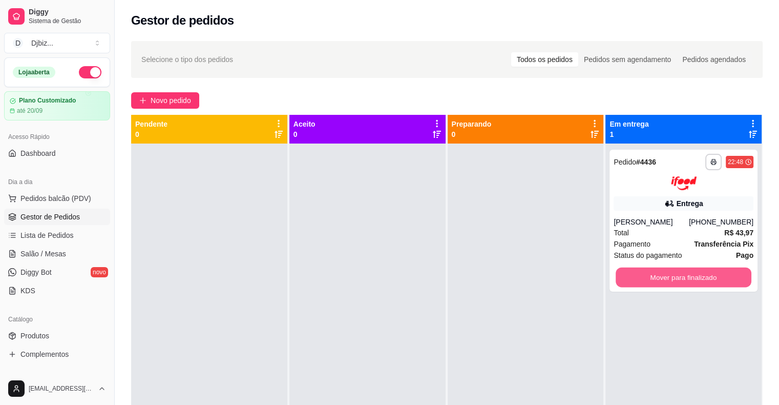 This screenshot has width=779, height=405. I want to click on p: 1, so click(629, 134).